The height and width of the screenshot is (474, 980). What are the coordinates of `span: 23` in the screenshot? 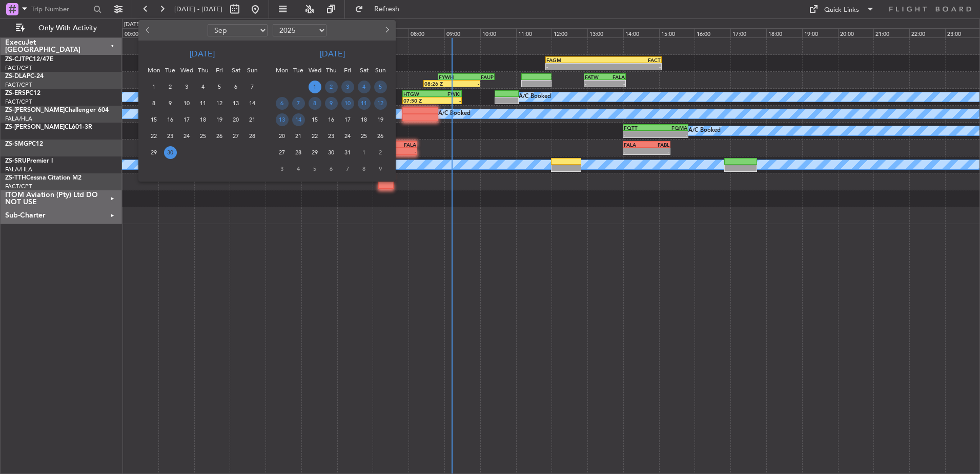 It's located at (331, 136).